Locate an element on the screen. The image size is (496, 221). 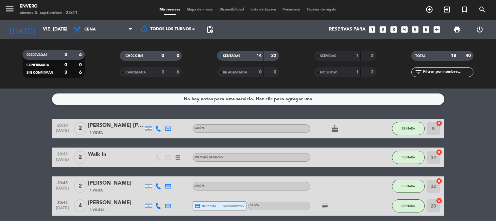
i: looks_3 is located at coordinates (394, 29).